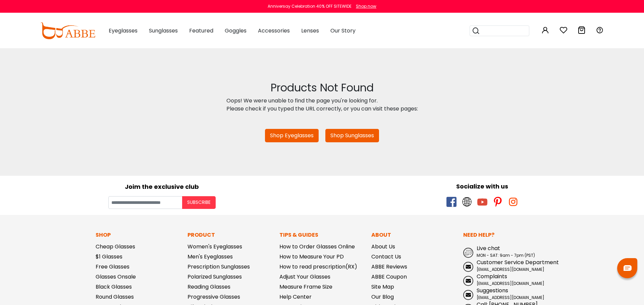  Describe the element at coordinates (322, 101) in the screenshot. I see `div: Oops! We were unable to find the page you're looking for.` at that location.